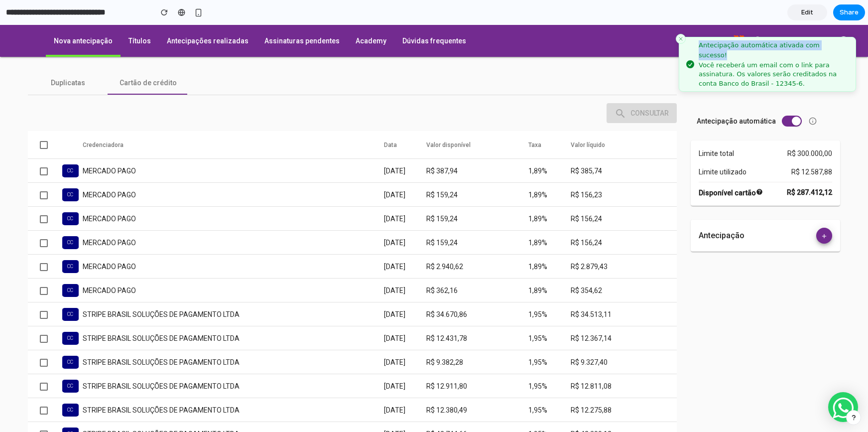 Image resolution: width=868 pixels, height=432 pixels. Describe the element at coordinates (824, 211) in the screenshot. I see `button: add` at that location.